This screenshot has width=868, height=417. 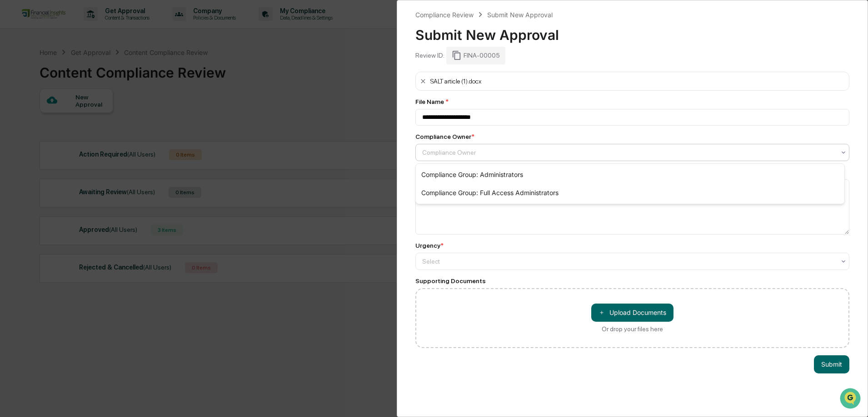 I want to click on a: 🖐️Preclearance, so click(x=34, y=119).